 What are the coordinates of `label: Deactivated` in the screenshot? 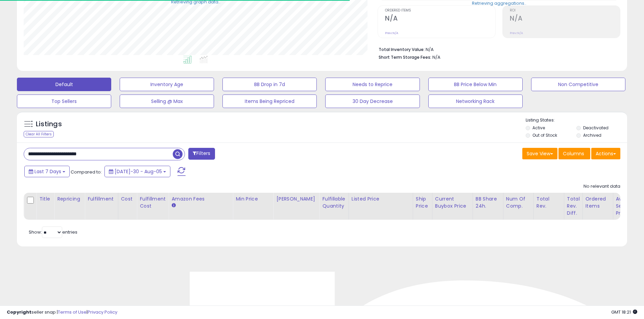 It's located at (595, 127).